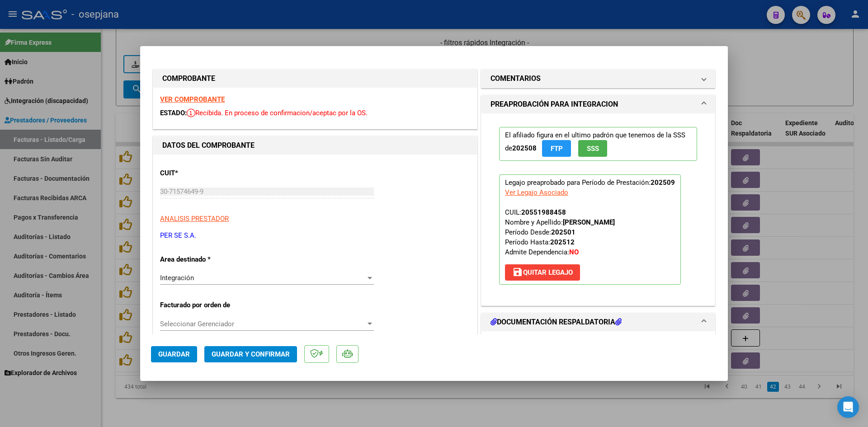 Image resolution: width=868 pixels, height=427 pixels. Describe the element at coordinates (250, 354) in the screenshot. I see `span: Guardar y Confirmar` at that location.